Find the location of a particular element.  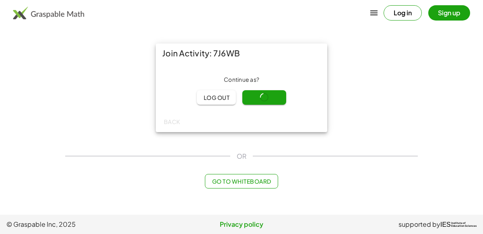

span: Institute of Education Sciences is located at coordinates (464, 225).